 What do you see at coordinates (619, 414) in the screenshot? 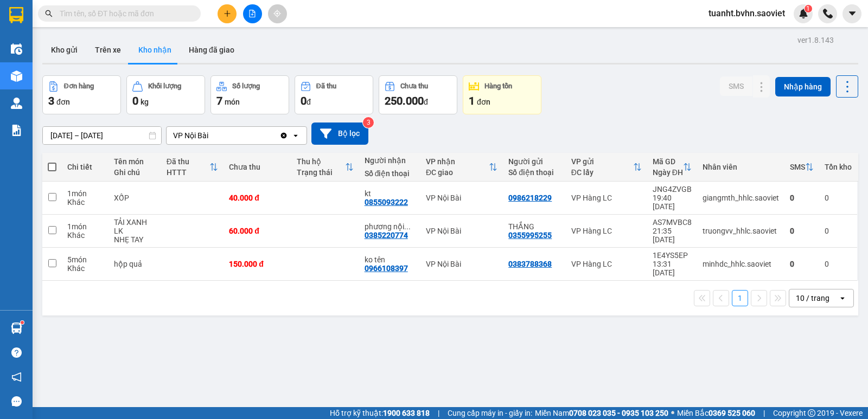
I see `strong: 0708 023 035 - 0935 103 250` at bounding box center [619, 414].